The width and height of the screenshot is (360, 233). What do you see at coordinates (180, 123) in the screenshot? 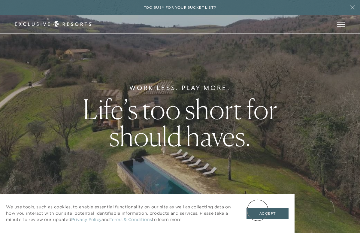
I see `h1: Life’s too short for should haves.` at bounding box center [180, 123].